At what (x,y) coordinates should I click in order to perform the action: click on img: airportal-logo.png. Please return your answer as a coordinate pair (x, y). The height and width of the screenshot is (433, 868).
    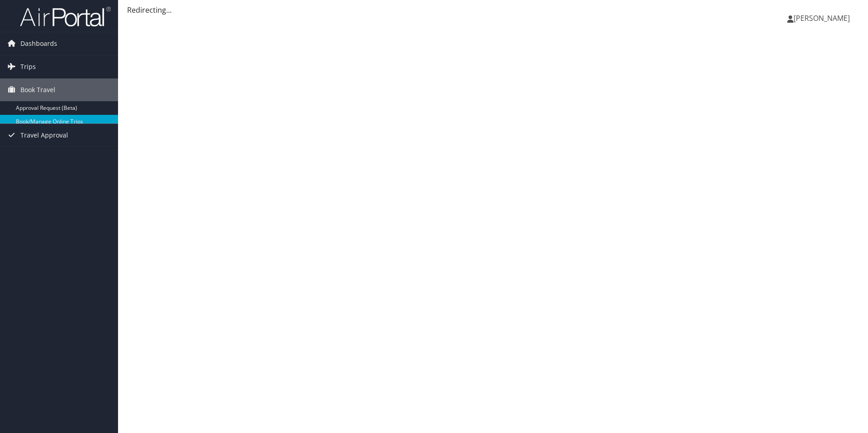
    Looking at the image, I should click on (65, 16).